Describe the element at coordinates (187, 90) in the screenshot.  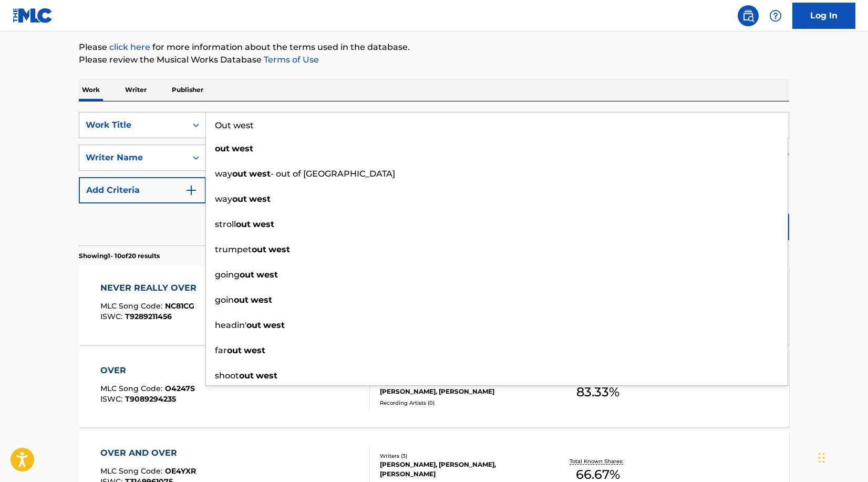
I see `p: Publisher` at that location.